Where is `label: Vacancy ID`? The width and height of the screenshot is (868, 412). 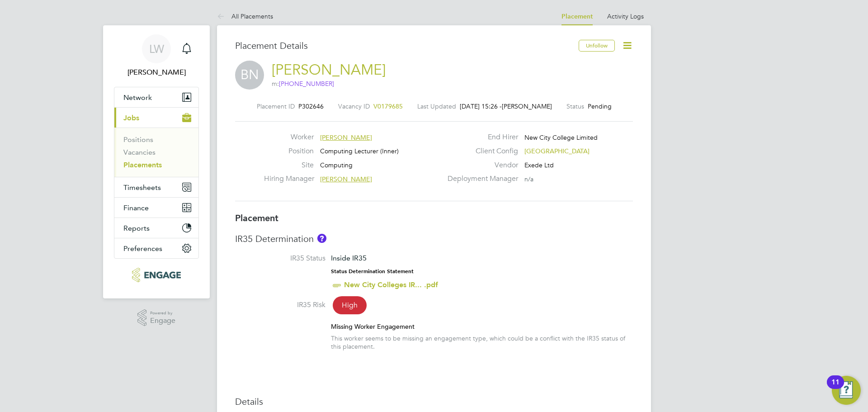 label: Vacancy ID is located at coordinates (354, 106).